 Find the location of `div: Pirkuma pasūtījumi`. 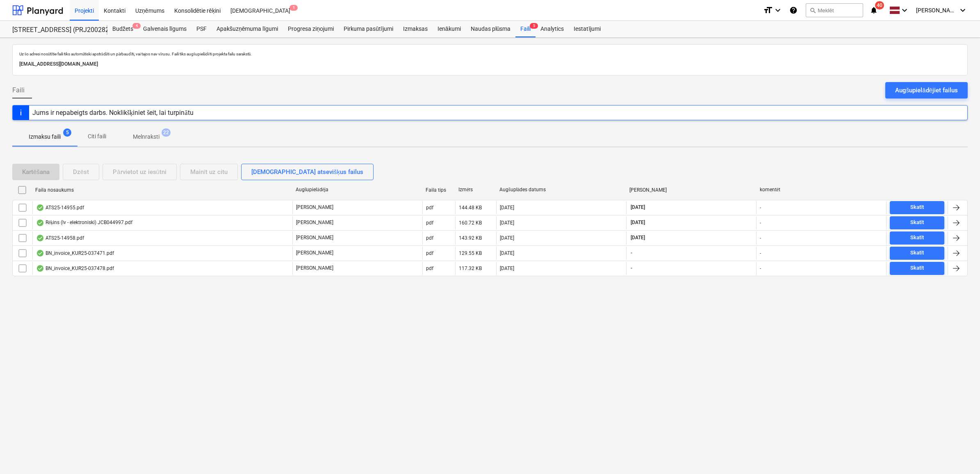

div: Pirkuma pasūtījumi is located at coordinates (368, 29).